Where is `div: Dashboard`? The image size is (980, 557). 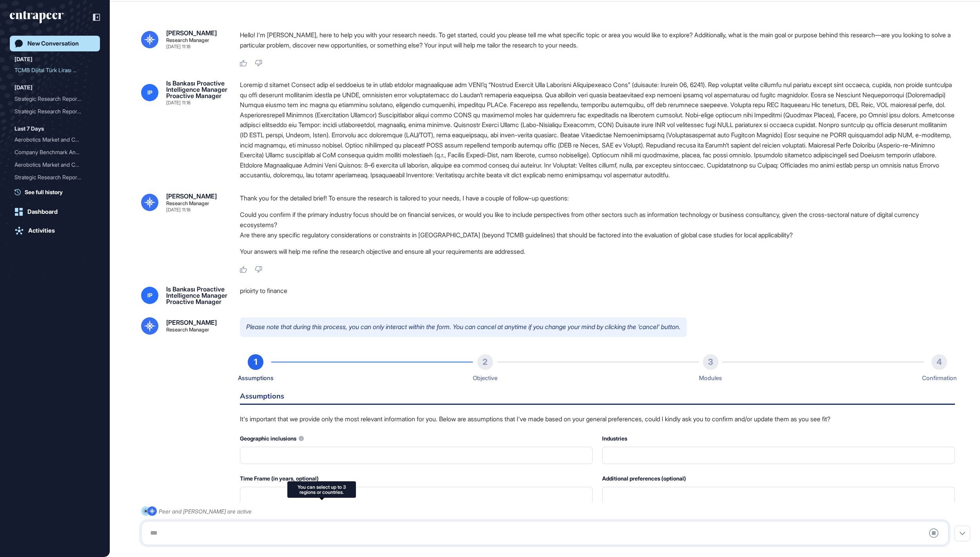 div: Dashboard is located at coordinates (42, 212).